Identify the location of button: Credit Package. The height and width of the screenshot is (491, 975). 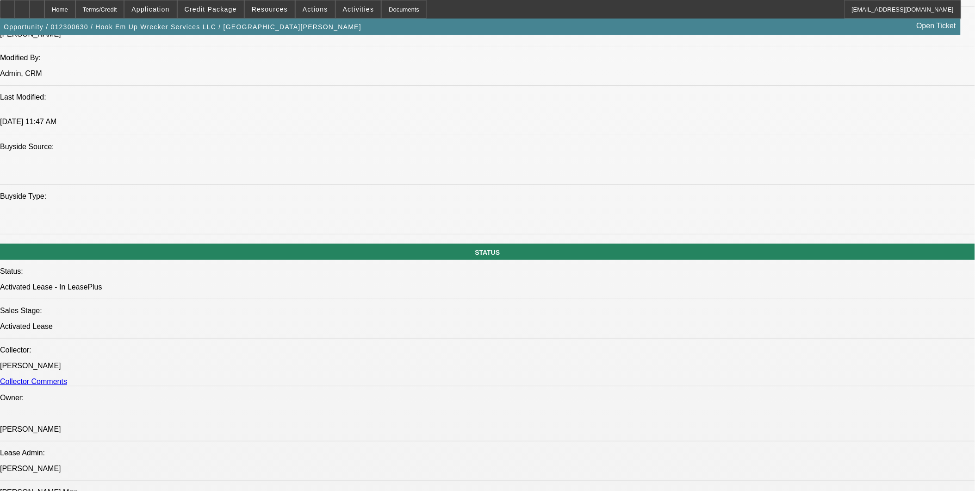
(211, 9).